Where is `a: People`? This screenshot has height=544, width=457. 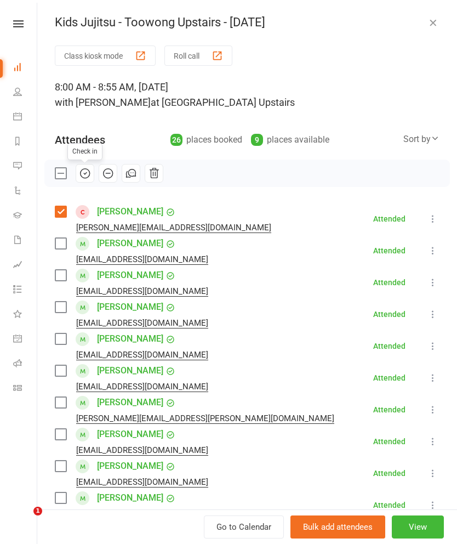 a: People is located at coordinates (25, 93).